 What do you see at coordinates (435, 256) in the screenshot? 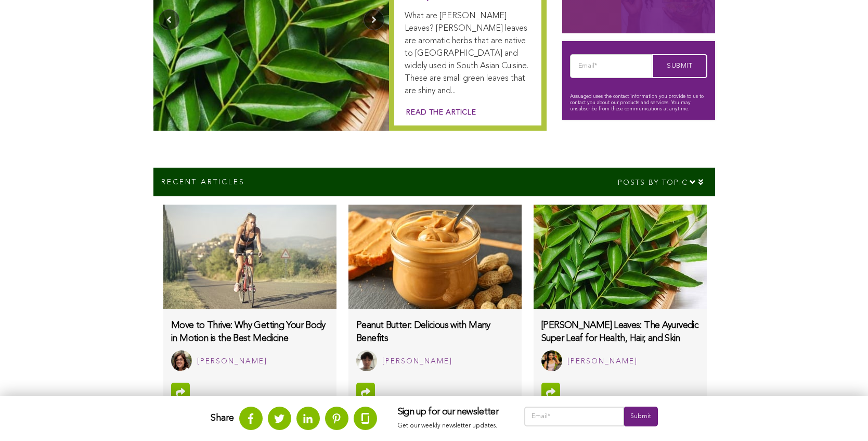
I see `img: peanut-butter-delicious-with-many-benefits` at bounding box center [435, 256].